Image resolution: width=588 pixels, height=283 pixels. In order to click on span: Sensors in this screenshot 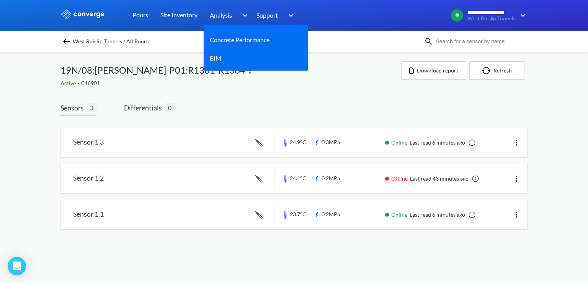, I will do `click(74, 108)`.